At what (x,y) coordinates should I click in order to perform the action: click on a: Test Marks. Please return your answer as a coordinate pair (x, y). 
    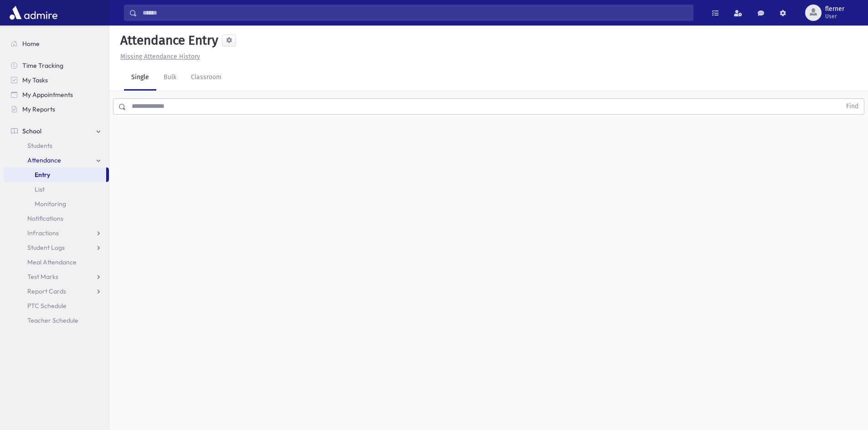
    Looking at the image, I should click on (56, 276).